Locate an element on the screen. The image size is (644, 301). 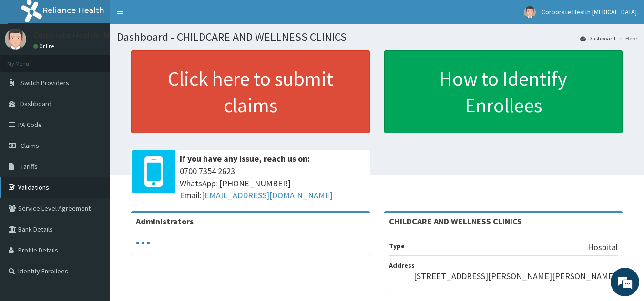
a: Dashboard is located at coordinates (597, 38).